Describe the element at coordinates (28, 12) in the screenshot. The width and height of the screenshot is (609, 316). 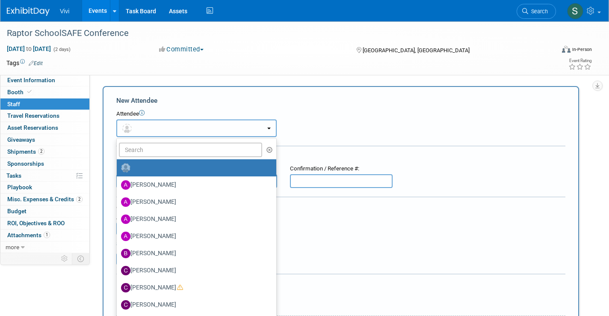
I see `img: ExhibitDay` at that location.